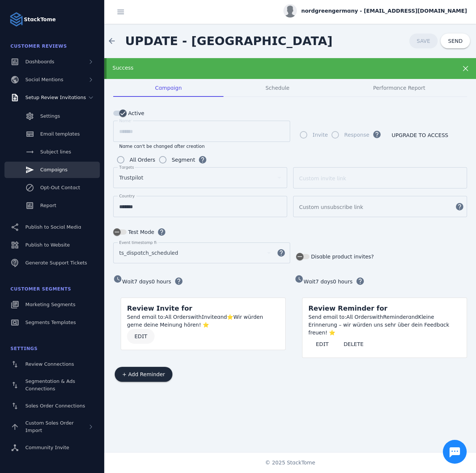 The height and width of the screenshot is (473, 476). What do you see at coordinates (52, 116) in the screenshot?
I see `a: Settings` at bounding box center [52, 116].